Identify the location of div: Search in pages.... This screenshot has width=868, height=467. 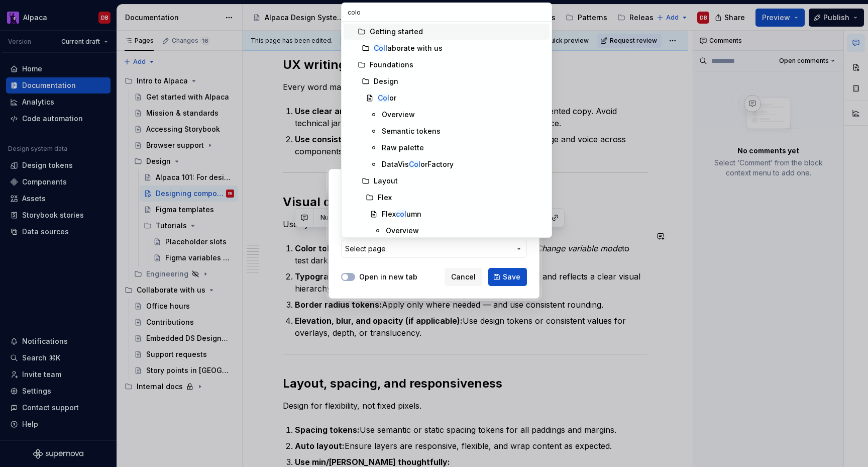
(447, 129).